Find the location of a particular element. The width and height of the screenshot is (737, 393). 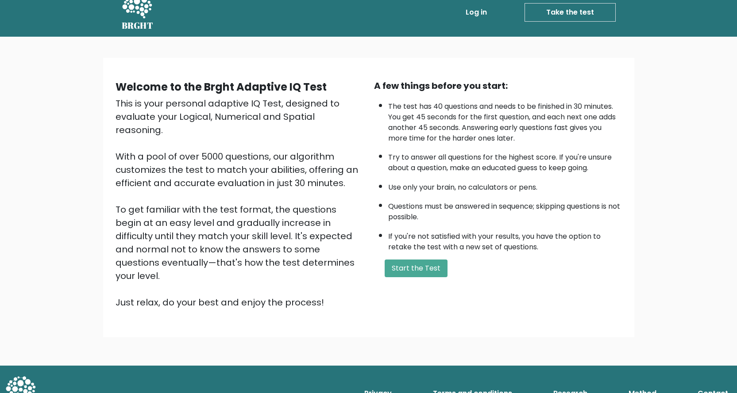

h5: BRGHT is located at coordinates (138, 26).